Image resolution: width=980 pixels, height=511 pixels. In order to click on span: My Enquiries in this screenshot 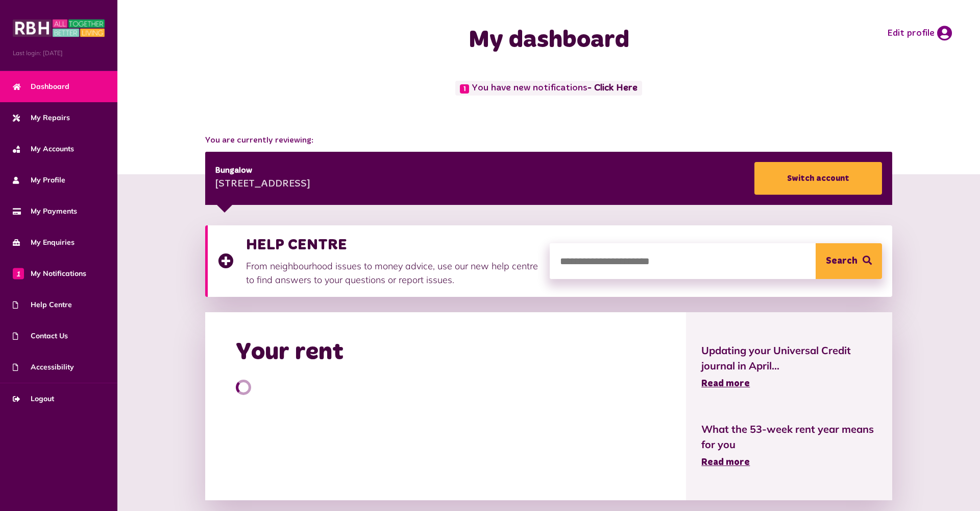, I will do `click(43, 242)`.